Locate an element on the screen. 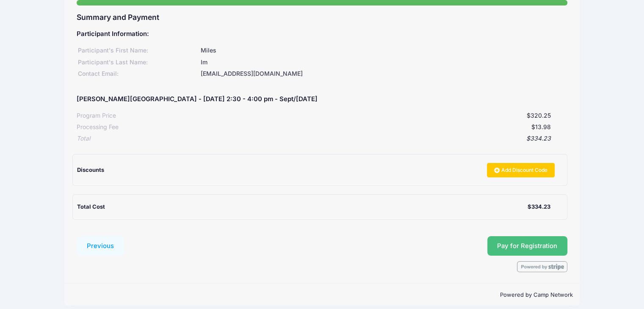 The image size is (644, 309). span: Pay for Registration is located at coordinates (527, 246).